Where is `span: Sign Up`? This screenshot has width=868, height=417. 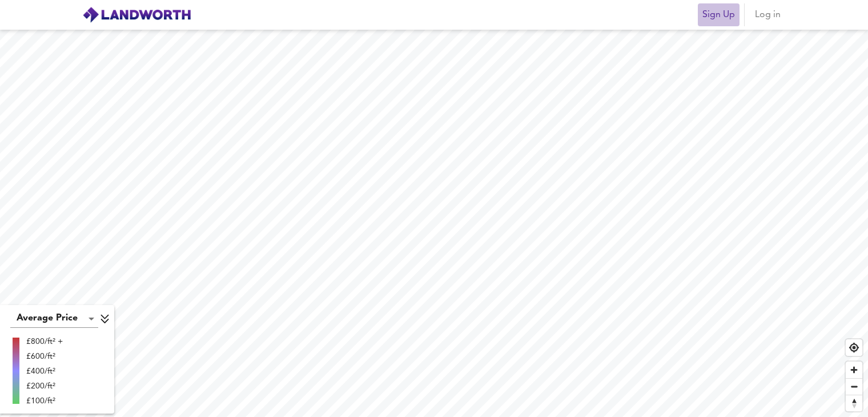 span: Sign Up is located at coordinates (718, 15).